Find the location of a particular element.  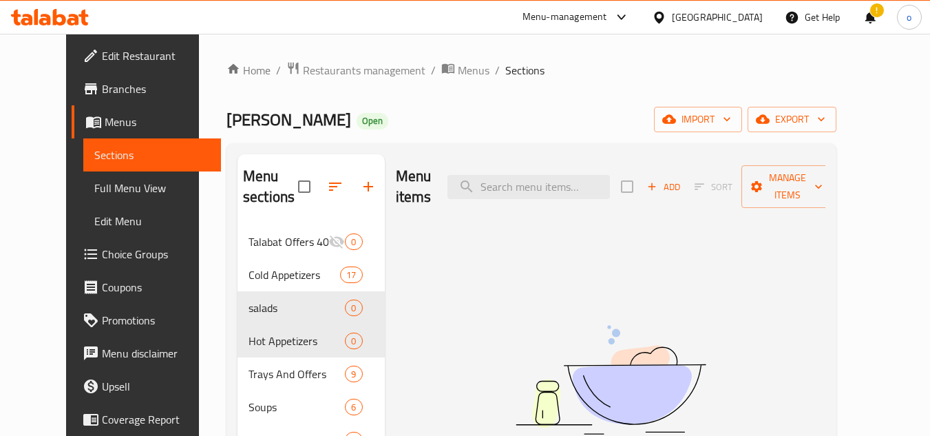

a: Home is located at coordinates (248, 70).